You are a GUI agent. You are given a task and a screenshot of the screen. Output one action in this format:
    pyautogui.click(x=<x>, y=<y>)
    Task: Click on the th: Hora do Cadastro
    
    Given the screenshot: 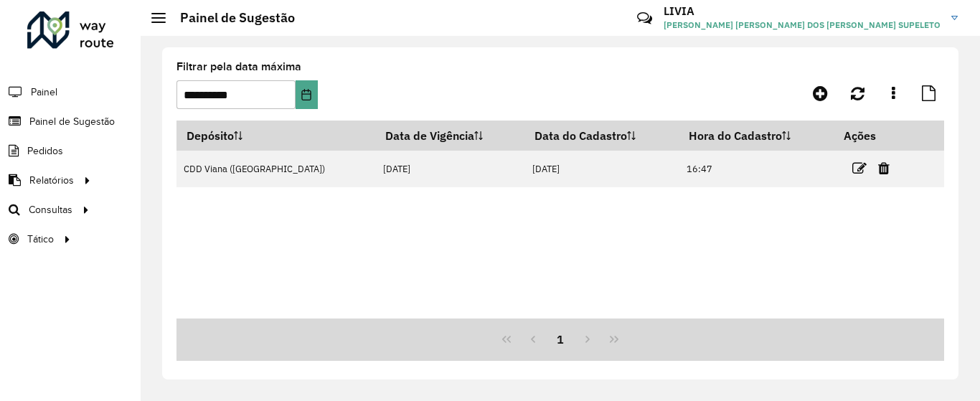 What is the action you would take?
    pyautogui.click(x=757, y=136)
    